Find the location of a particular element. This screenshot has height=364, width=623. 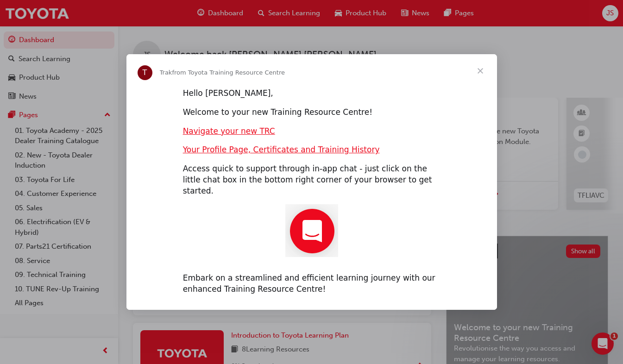

div: Welcome to your new Training Resource Centre! is located at coordinates (312, 112).